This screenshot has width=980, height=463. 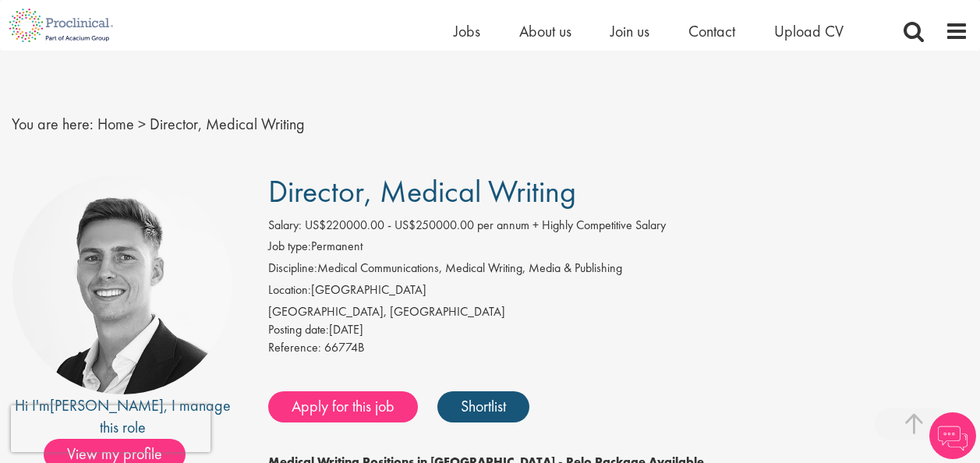 I want to click on a: Apply for this job, so click(x=343, y=407).